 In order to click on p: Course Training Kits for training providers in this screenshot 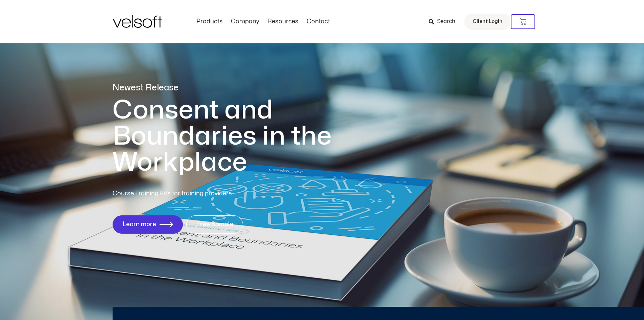, I will do `click(197, 194)`.